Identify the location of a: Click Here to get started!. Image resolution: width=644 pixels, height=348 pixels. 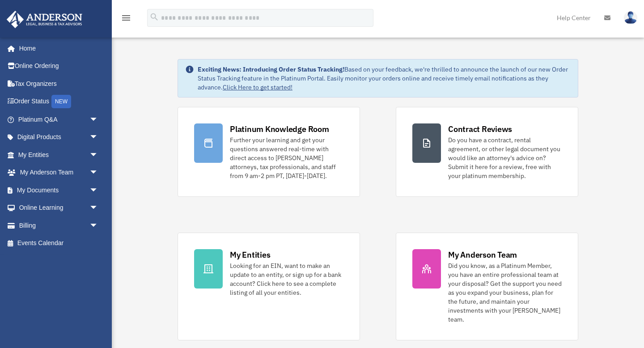
(258, 87).